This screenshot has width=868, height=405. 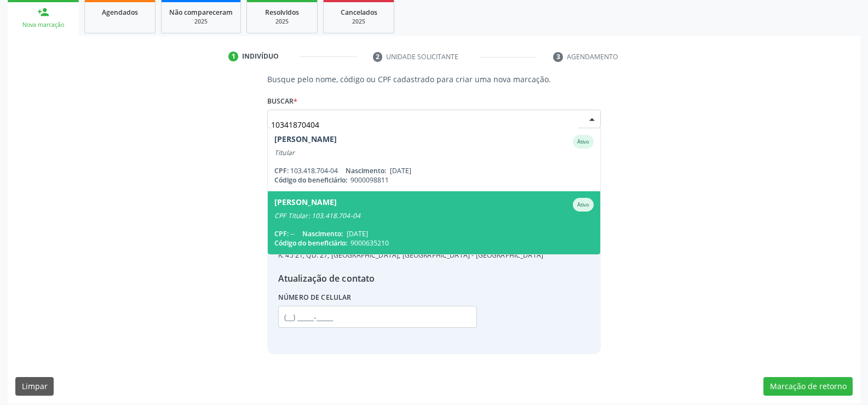 I want to click on button: Marcação de retorno, so click(x=808, y=386).